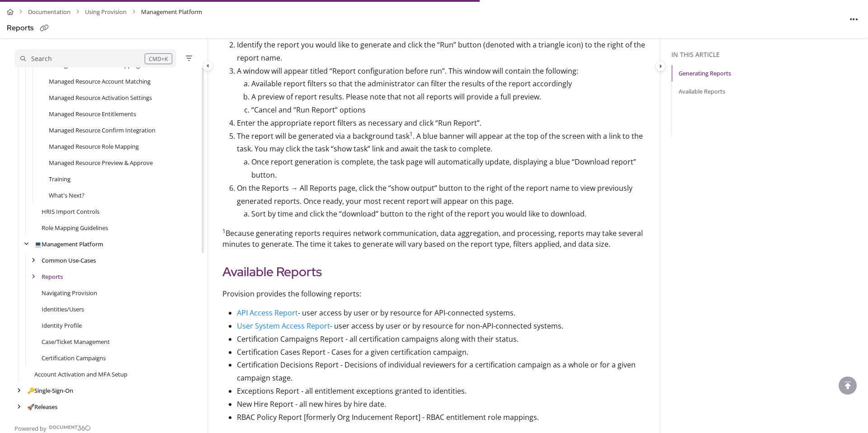 This screenshot has height=433, width=868. Describe the element at coordinates (434, 238) in the screenshot. I see `p: Because generating reports requires network communication, data aggregation, and processing, repo...` at that location.